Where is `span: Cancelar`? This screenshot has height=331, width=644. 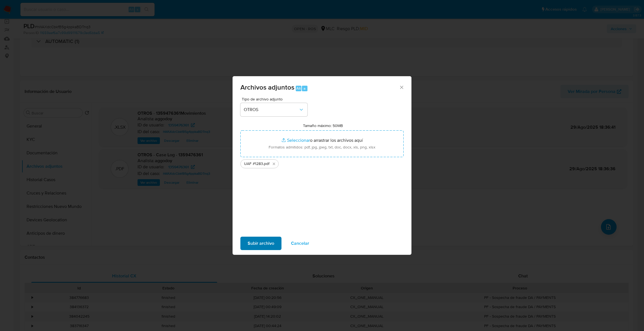
span: Cancelar is located at coordinates (300, 243).